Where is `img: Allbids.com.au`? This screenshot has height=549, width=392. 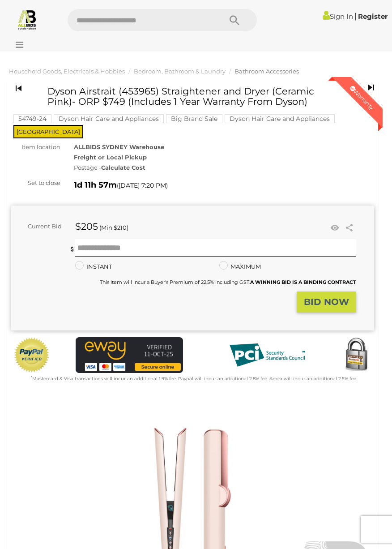
img: Allbids.com.au is located at coordinates (27, 19).